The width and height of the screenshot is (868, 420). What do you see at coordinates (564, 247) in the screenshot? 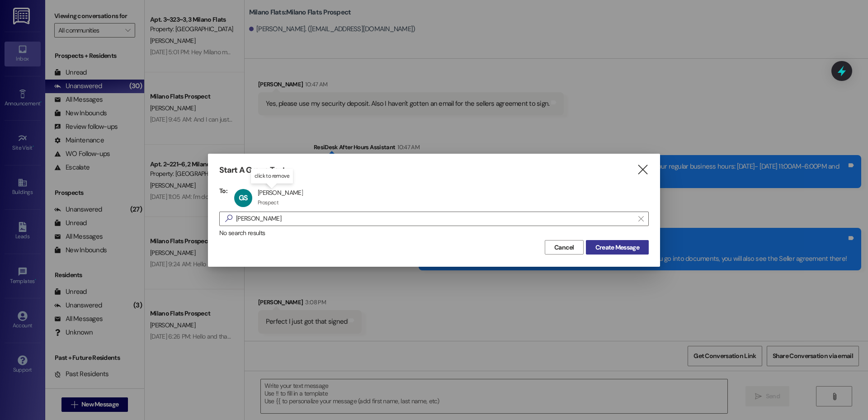
I see `button: Cancel` at bounding box center [564, 247].